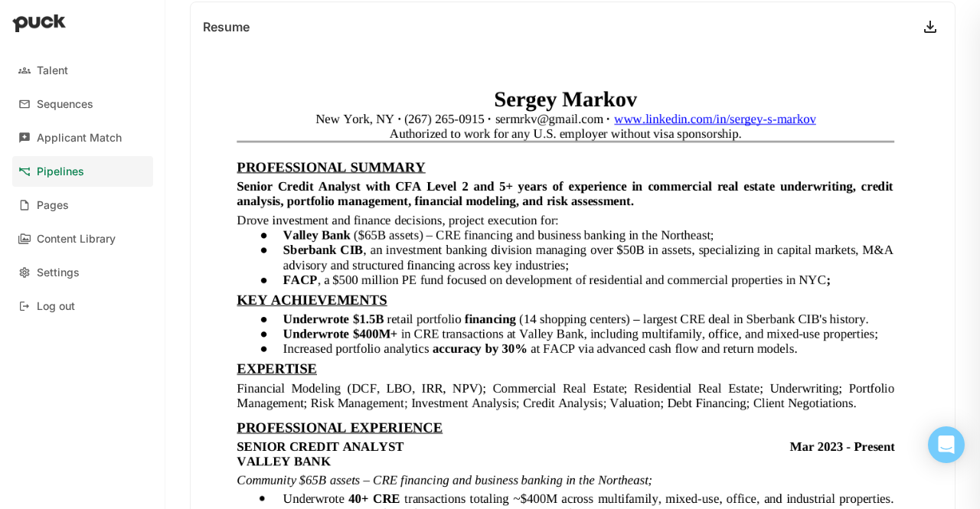  I want to click on div: Log out, so click(56, 307).